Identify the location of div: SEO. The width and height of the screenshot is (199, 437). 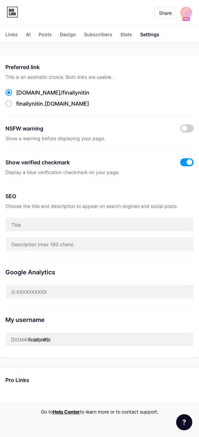
(99, 196).